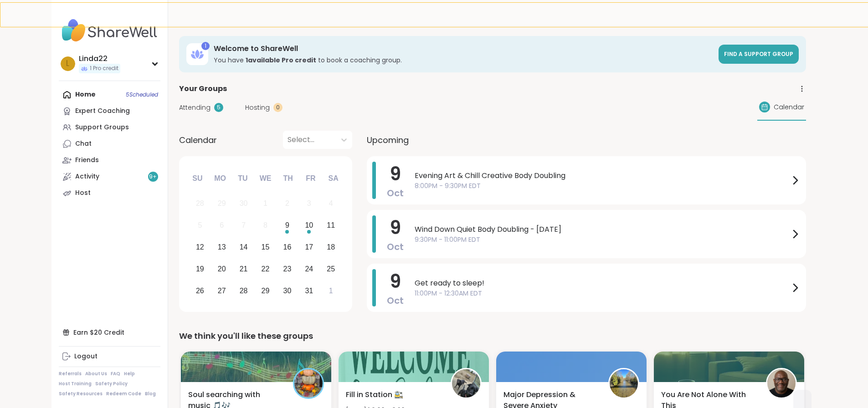  I want to click on div: 11, so click(331, 225).